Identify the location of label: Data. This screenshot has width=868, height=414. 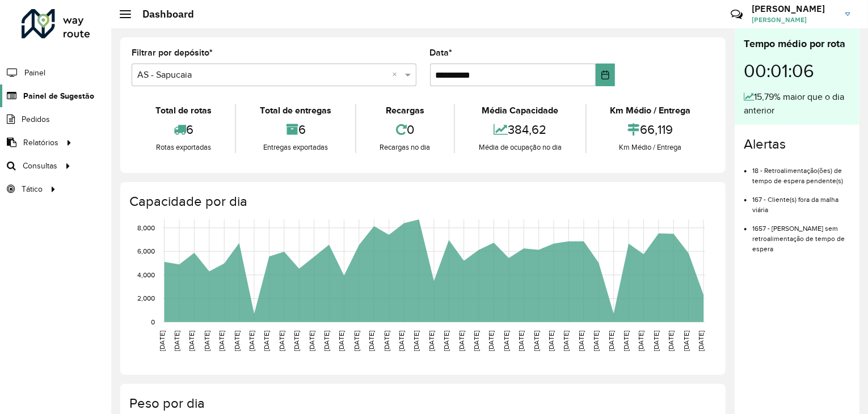
(441, 53).